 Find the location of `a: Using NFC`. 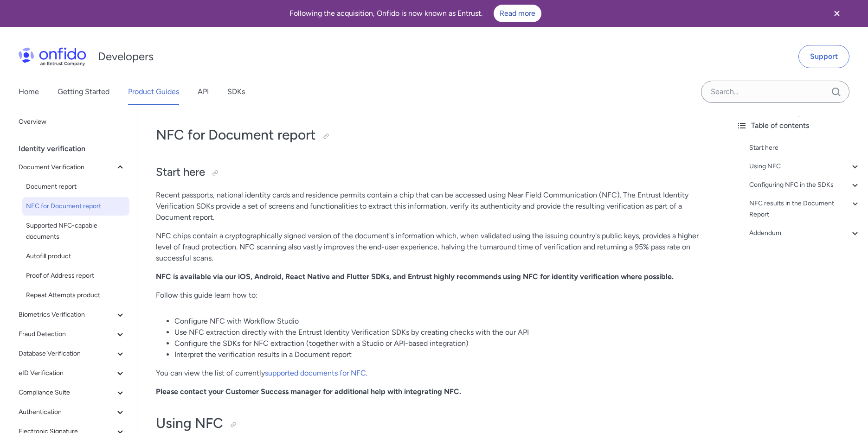

a: Using NFC is located at coordinates (804, 167).